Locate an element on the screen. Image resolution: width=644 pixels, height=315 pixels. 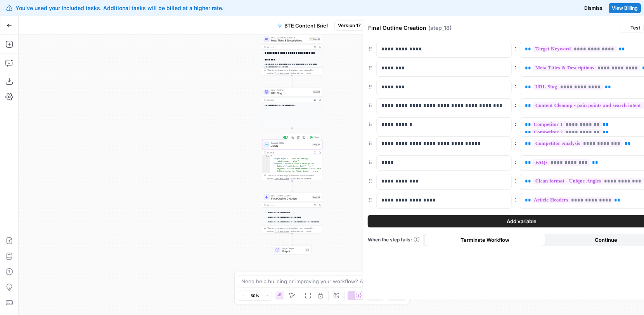
span: When the step fails: is located at coordinates (394, 240).